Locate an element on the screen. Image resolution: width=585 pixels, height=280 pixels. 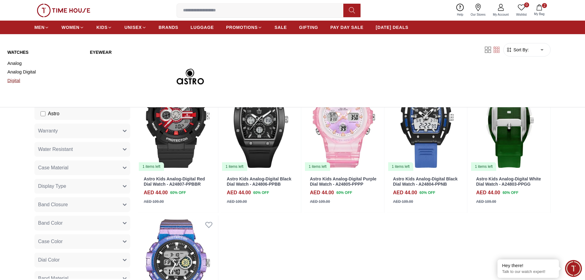
span: LUGGAGE is located at coordinates (202, 27).